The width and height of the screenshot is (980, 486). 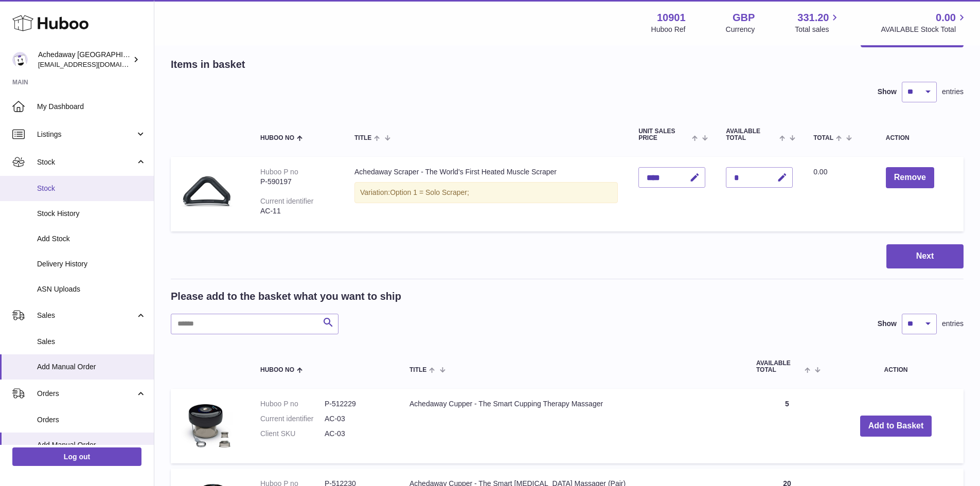 I want to click on td: Achedaway Cupper - The Smart Cupping Therapy Massager, so click(x=572, y=425).